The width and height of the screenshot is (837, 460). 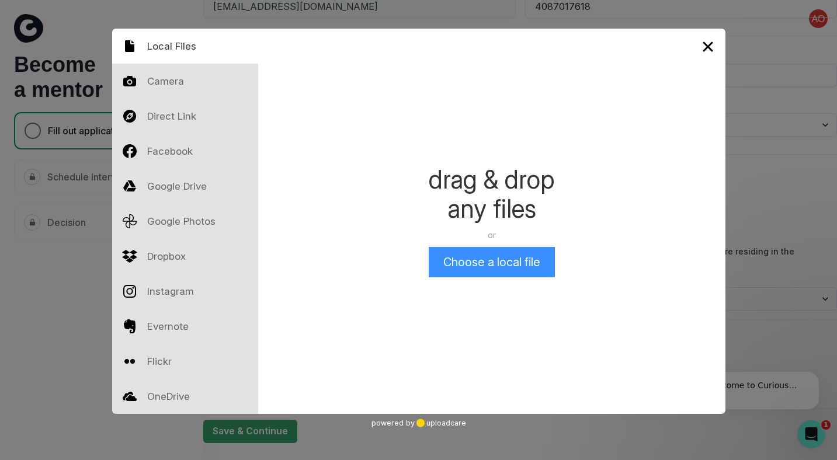 I want to click on div: Google Photos, so click(x=185, y=221).